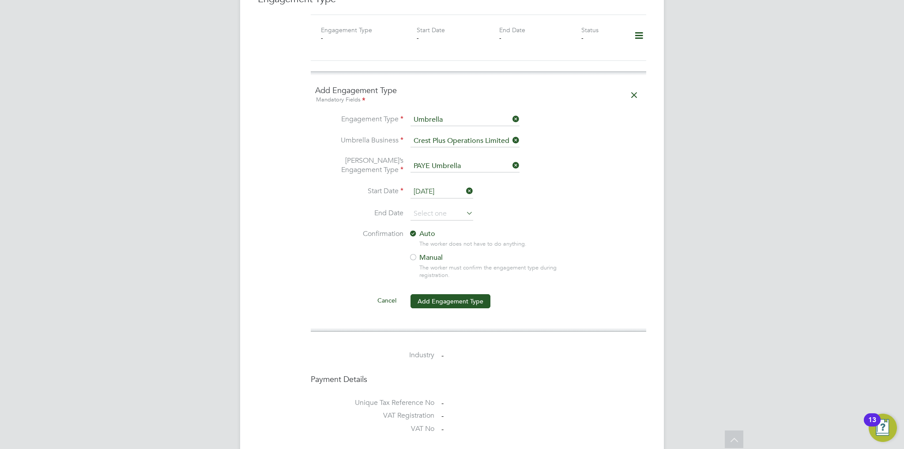  Describe the element at coordinates (450, 302) in the screenshot. I see `button: Add Engagement Type` at that location.